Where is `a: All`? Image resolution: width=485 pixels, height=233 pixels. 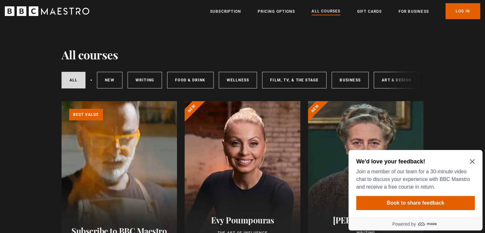
a: All is located at coordinates (74, 80).